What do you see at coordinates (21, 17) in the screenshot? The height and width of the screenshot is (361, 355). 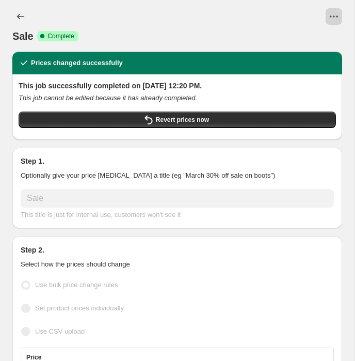 I see `button: Price change jobs` at bounding box center [21, 17].